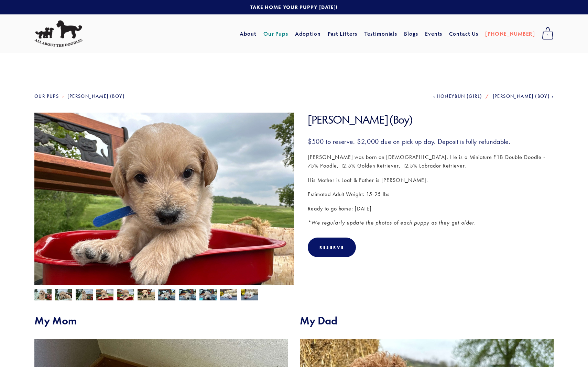 The height and width of the screenshot is (367, 588). I want to click on p: Estimated Adult Weight: 15-25 lbs, so click(430, 194).